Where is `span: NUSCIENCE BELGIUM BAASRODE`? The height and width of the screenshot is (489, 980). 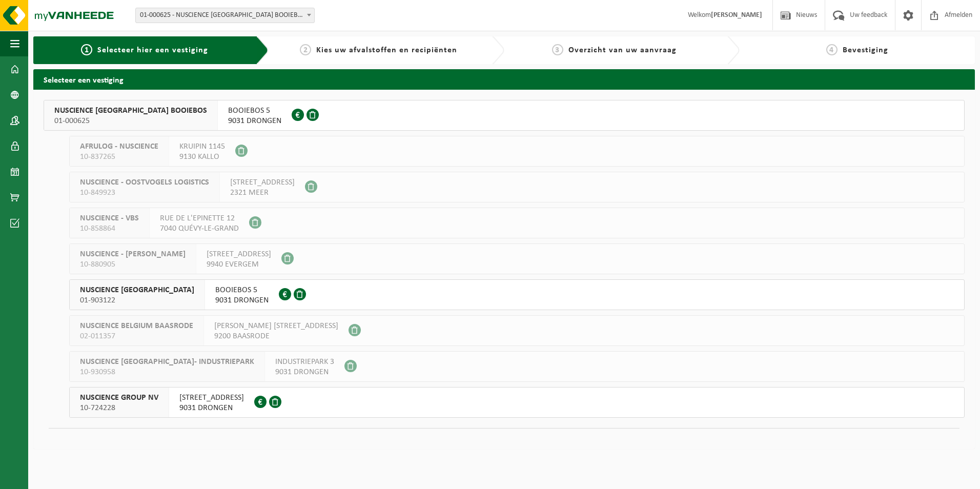
span: NUSCIENCE BELGIUM BAASRODE is located at coordinates (136, 327).